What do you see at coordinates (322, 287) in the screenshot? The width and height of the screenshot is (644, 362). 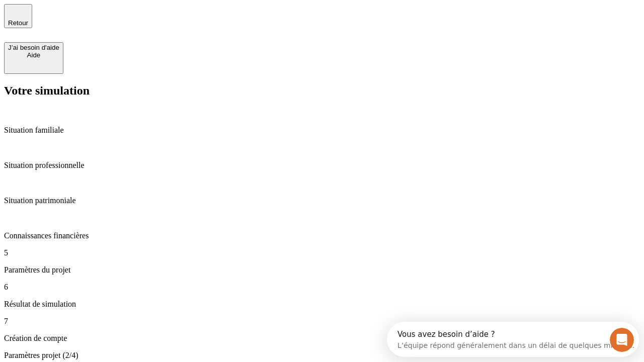 I see `p: 6` at bounding box center [322, 287].